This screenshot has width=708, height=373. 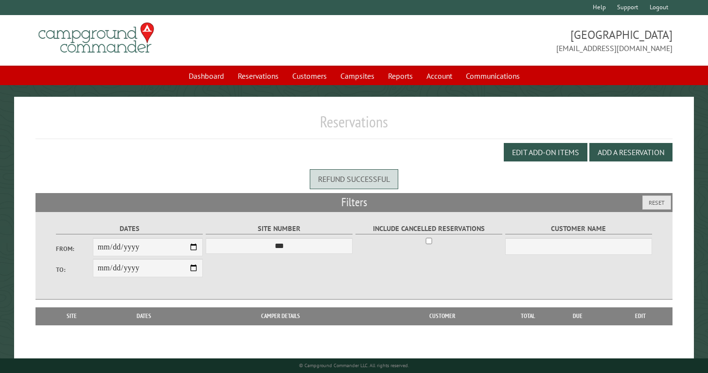 What do you see at coordinates (493, 76) in the screenshot?
I see `a: Communications` at bounding box center [493, 76].